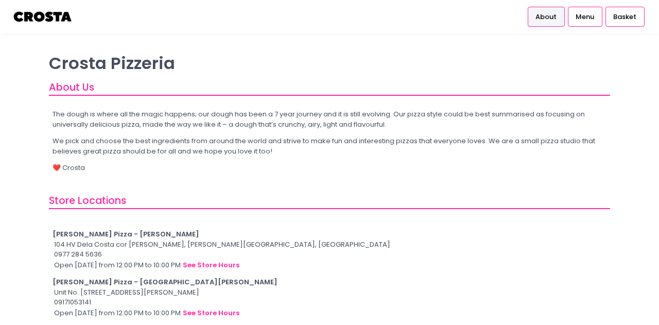 The image size is (659, 325). What do you see at coordinates (329, 63) in the screenshot?
I see `p: Crosta Pizzeria` at bounding box center [329, 63].